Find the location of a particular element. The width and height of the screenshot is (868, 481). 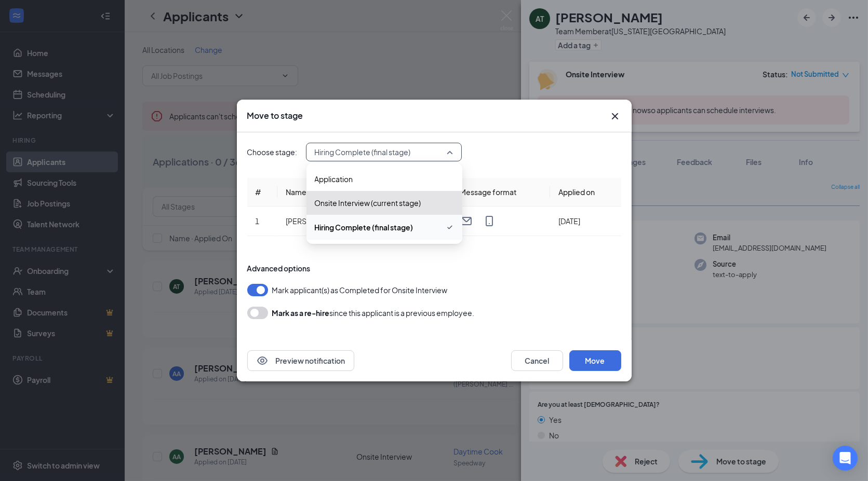

span: 1 is located at coordinates (257, 221).